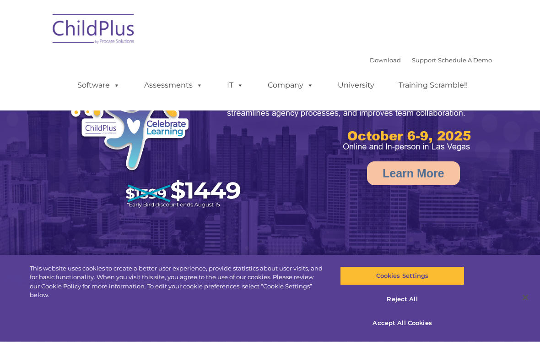 This screenshot has height=342, width=540. I want to click on a: Training Scramble!!, so click(433, 85).